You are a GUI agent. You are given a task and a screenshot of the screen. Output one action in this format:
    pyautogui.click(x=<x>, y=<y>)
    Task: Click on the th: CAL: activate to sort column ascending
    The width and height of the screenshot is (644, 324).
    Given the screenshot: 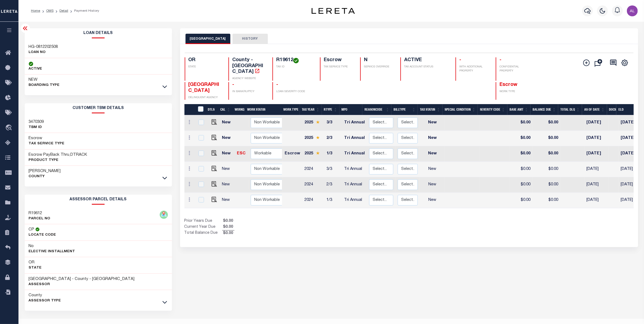 What is the action you would take?
    pyautogui.click(x=226, y=110)
    